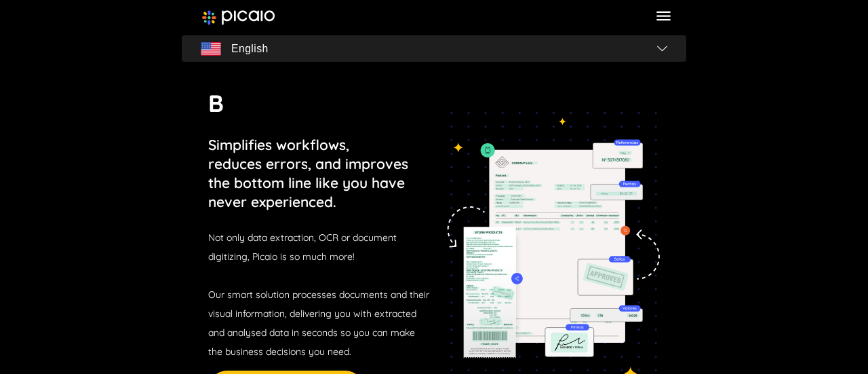 This screenshot has height=374, width=868. I want to click on span: English, so click(249, 49).